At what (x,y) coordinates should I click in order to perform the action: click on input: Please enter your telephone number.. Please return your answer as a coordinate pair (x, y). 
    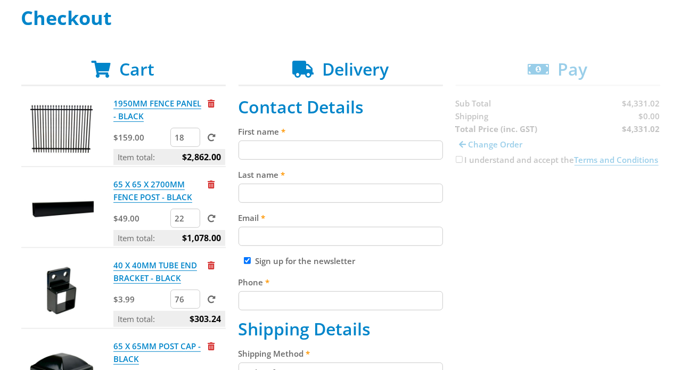
    Looking at the image, I should click on (341, 301).